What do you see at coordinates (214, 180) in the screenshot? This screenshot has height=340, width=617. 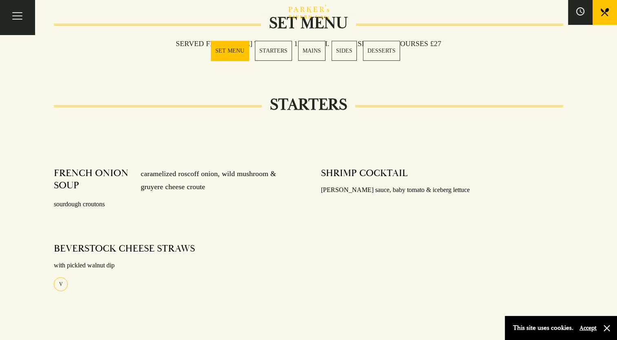 I see `p: caramelized roscoff onion, wild mushroom & gruyere cheese croute` at bounding box center [214, 180].